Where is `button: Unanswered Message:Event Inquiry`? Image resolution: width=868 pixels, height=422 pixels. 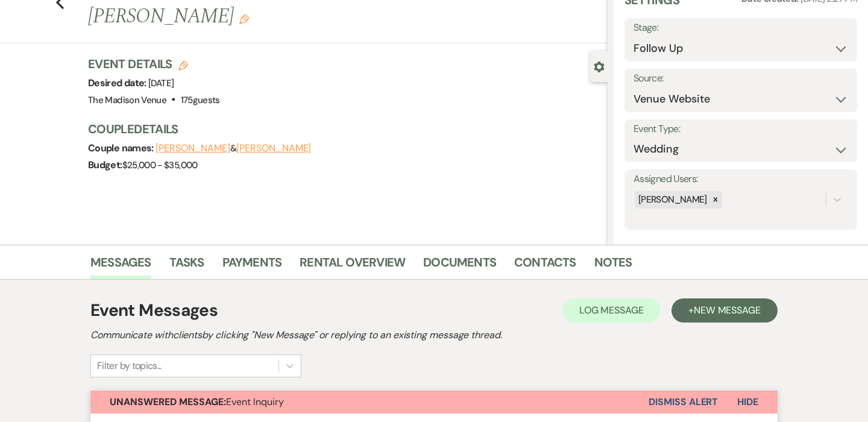 button: Unanswered Message:Event Inquiry is located at coordinates (369, 402).